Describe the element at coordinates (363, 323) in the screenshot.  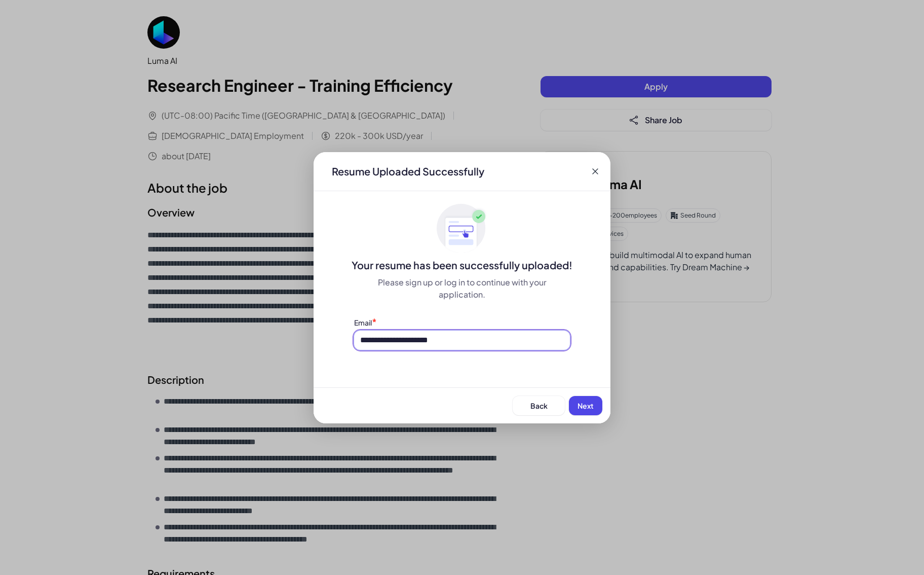
I see `label: Email` at that location.